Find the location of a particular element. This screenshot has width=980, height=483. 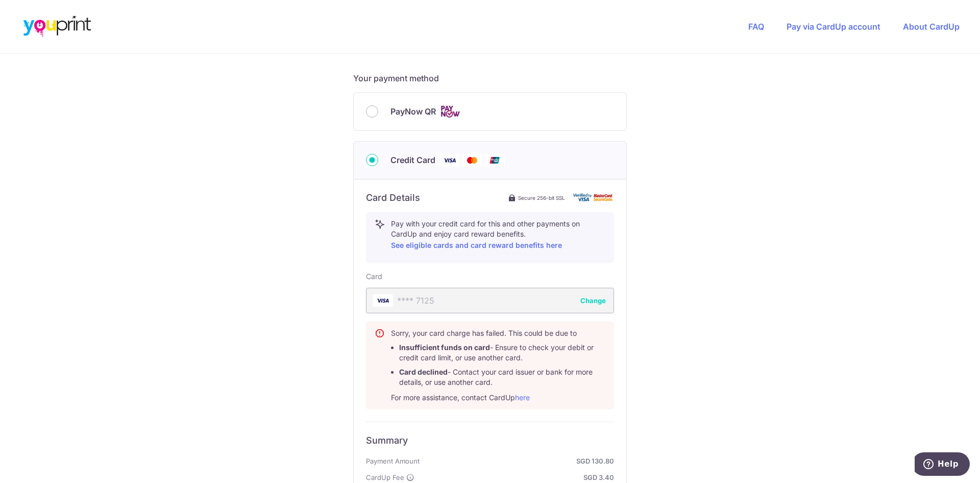

span: Help is located at coordinates (33, 11).